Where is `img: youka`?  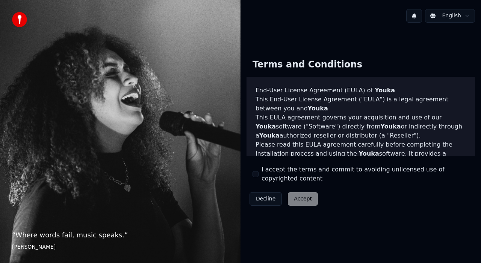
img: youka is located at coordinates (20, 20).